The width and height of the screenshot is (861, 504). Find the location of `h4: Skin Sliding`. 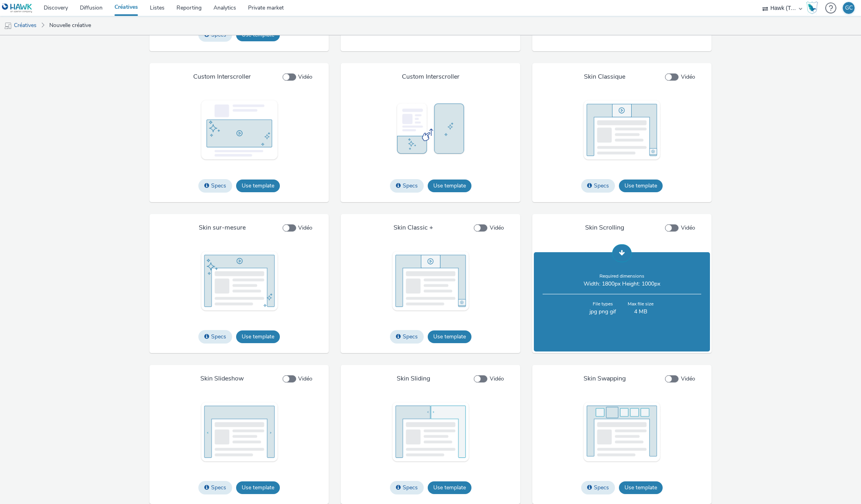

h4: Skin Sliding is located at coordinates (414, 379).